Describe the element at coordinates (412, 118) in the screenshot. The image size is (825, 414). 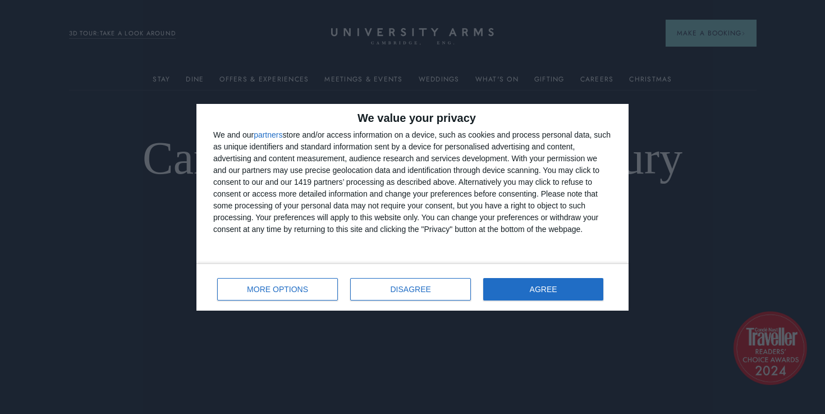
I see `h2: We value your privacy` at that location.